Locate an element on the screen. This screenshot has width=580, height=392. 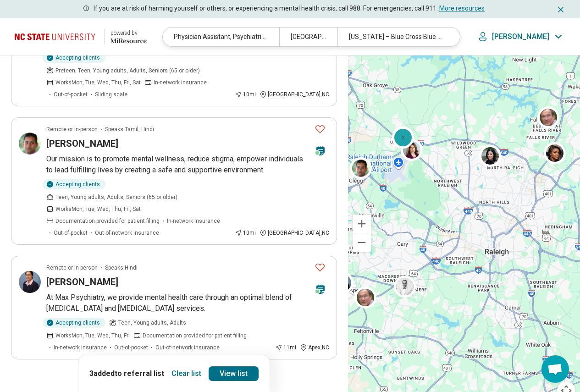
button: Clear list is located at coordinates (186, 373).